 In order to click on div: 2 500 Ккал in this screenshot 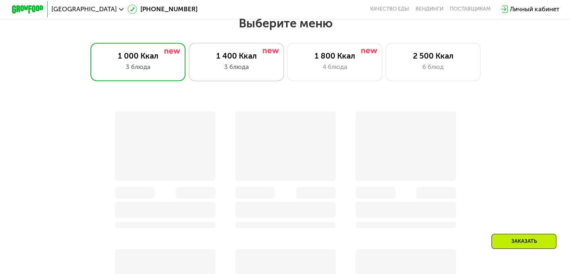, I will do `click(433, 56)`.